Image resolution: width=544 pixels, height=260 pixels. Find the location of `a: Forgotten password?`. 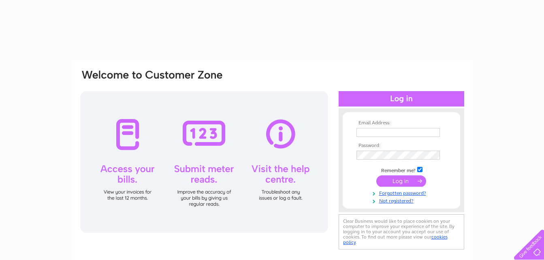

a: Forgotten password? is located at coordinates (402, 192).